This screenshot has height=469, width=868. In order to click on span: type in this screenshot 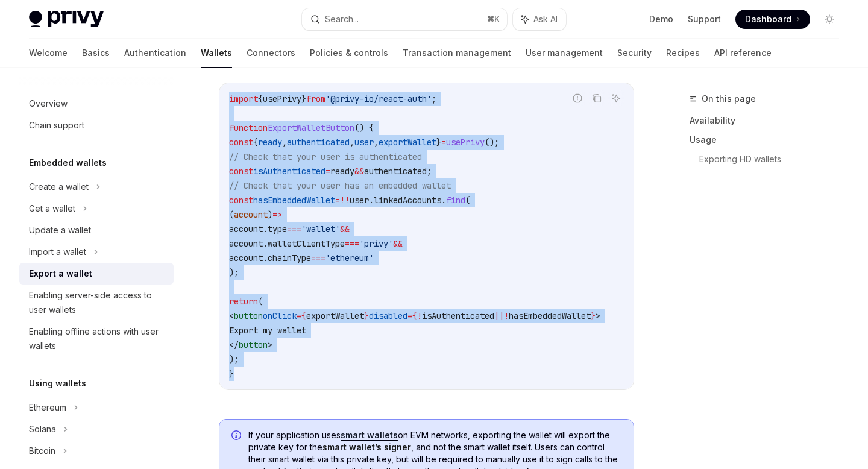, I will do `click(278, 229)`.